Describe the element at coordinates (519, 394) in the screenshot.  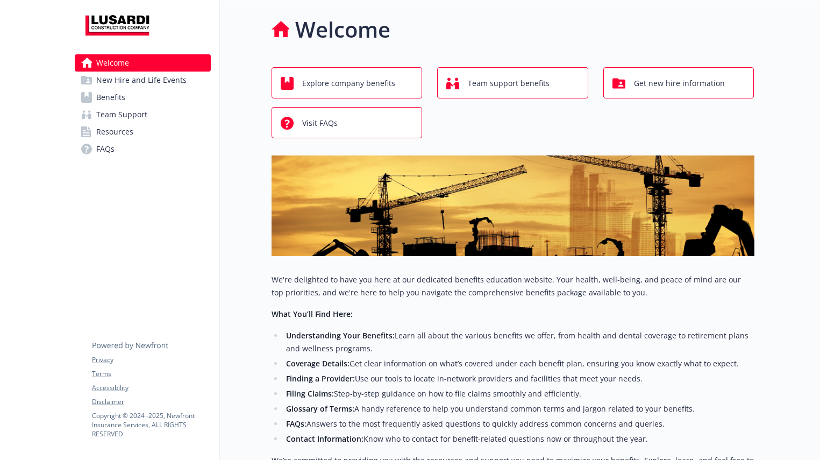
I see `li: Step-by-step guidance on how to file claims smoothly and efficiently.` at that location.